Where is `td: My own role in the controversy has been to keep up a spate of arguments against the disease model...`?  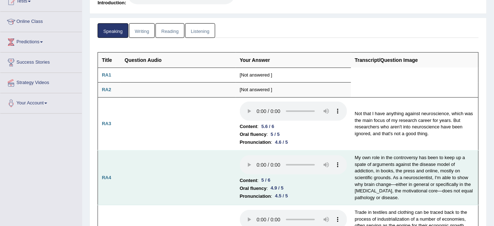
td: My own role in the controversy has been to keep up a spate of arguments against the disease model... is located at coordinates (414, 178).